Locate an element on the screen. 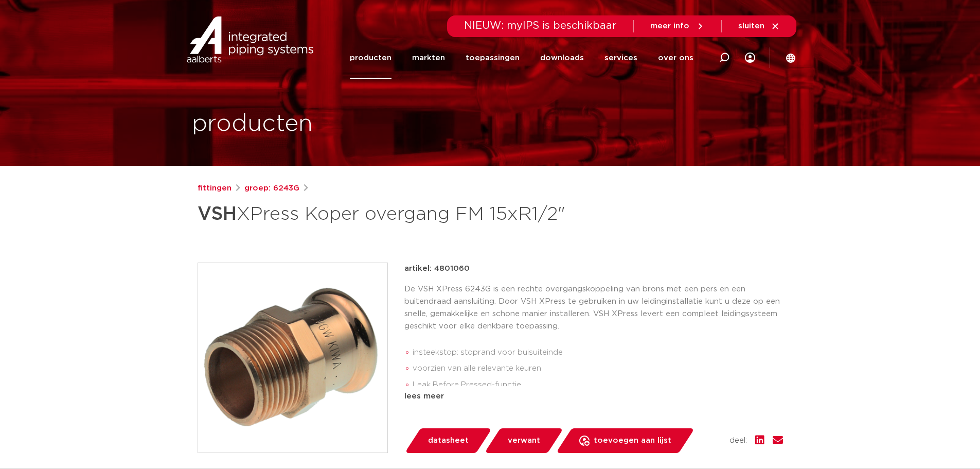 This screenshot has width=980, height=469. span: meer info is located at coordinates (670, 26).